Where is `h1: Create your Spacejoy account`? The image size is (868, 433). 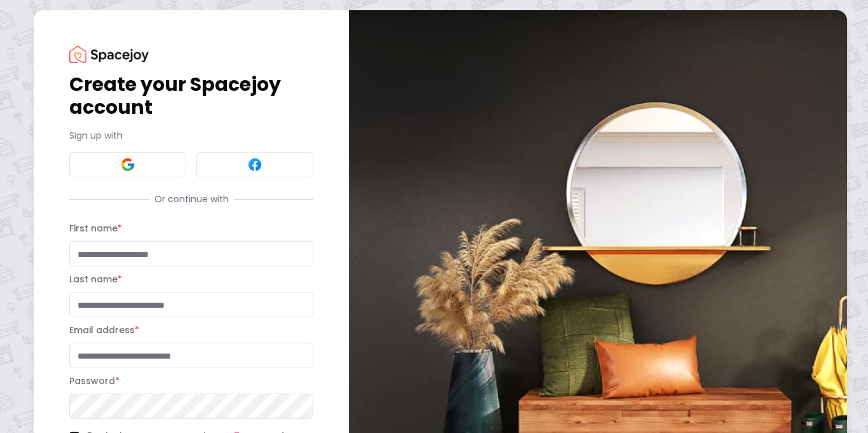
h1: Create your Spacejoy account is located at coordinates (191, 96).